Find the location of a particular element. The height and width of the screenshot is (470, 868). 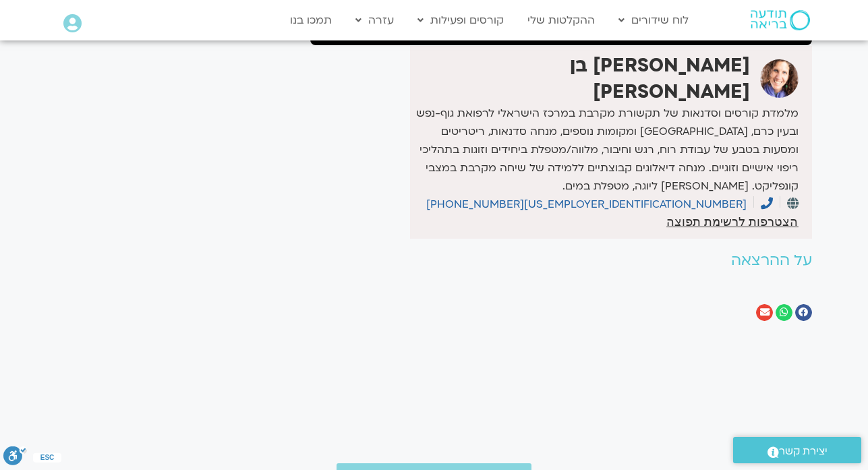

img: תודעה בריאה is located at coordinates (780, 20).